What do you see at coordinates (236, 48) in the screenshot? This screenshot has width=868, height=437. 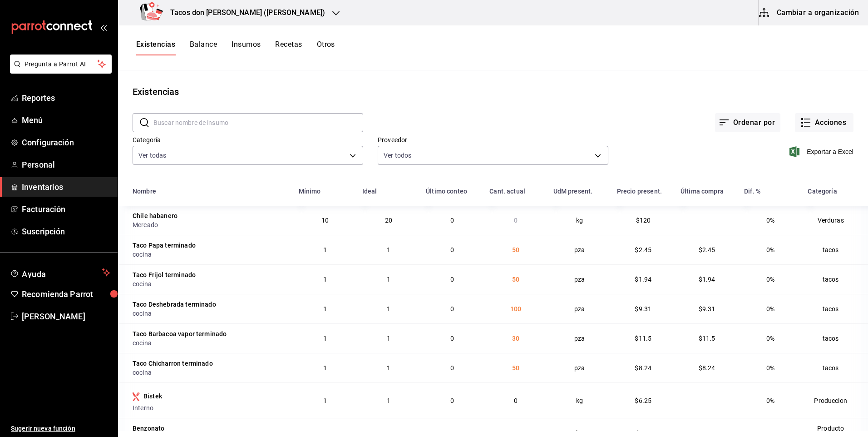 I see `div: navigation tabs` at bounding box center [236, 48].